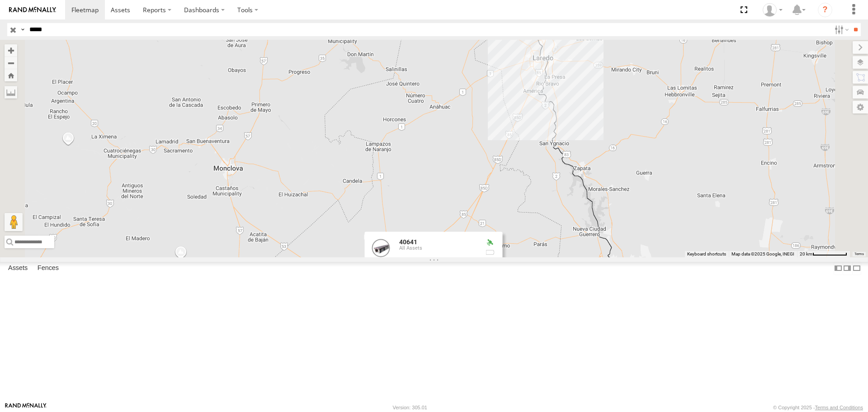 The width and height of the screenshot is (868, 412). I want to click on a: 40641, so click(408, 243).